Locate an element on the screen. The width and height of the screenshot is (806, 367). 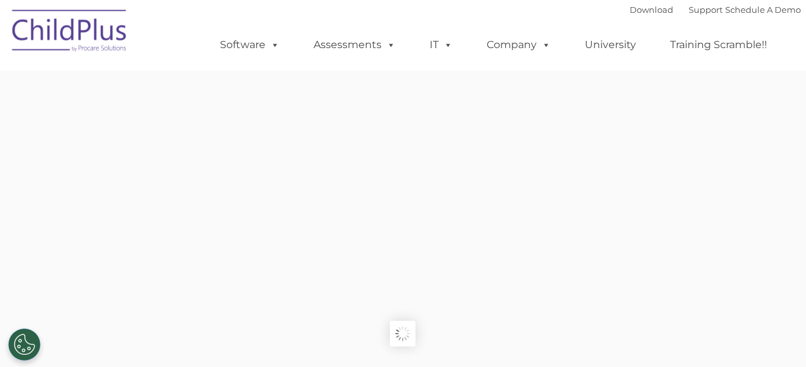
button: Cookies Settings is located at coordinates (24, 344).